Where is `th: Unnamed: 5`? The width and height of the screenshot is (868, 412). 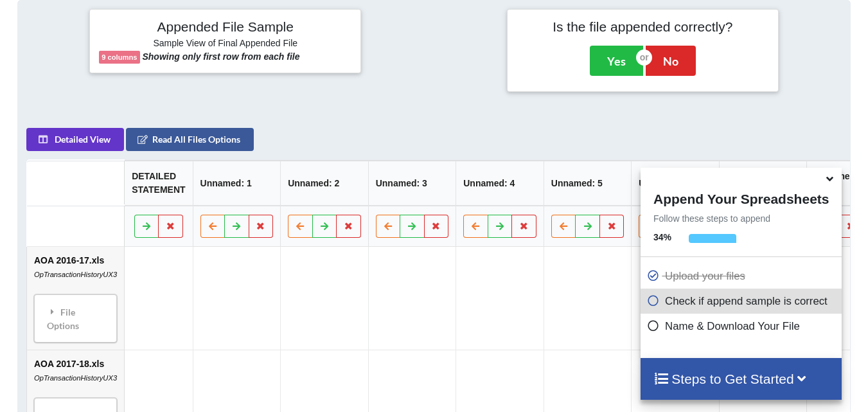
th: Unnamed: 5 is located at coordinates (587, 183).